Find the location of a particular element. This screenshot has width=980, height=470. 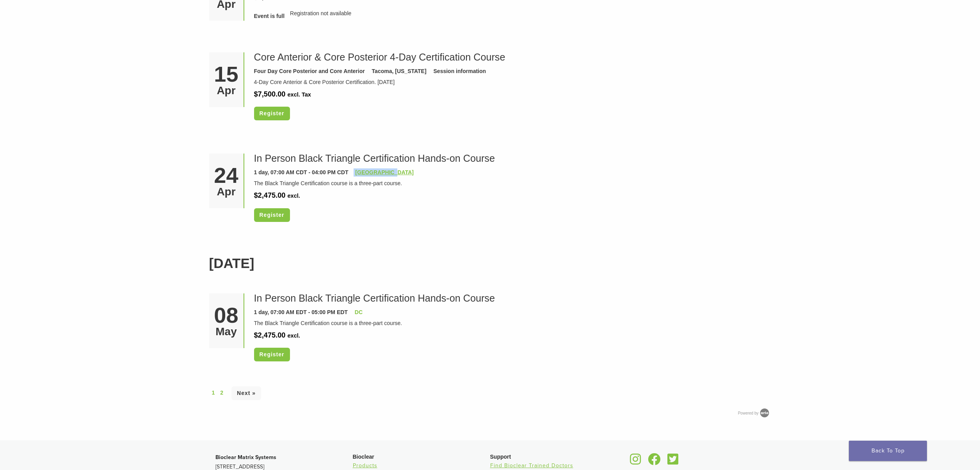

div: 08 is located at coordinates (226, 315).